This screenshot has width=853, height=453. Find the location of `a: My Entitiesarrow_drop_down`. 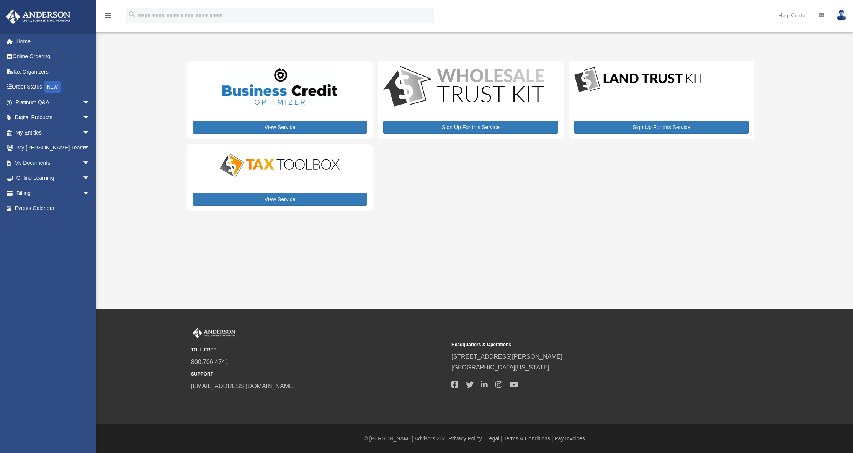

a: My Entitiesarrow_drop_down is located at coordinates (53, 133).